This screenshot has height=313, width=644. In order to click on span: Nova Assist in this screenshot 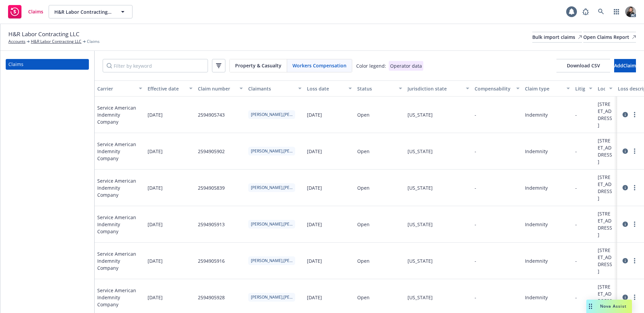, I will do `click(613, 306)`.